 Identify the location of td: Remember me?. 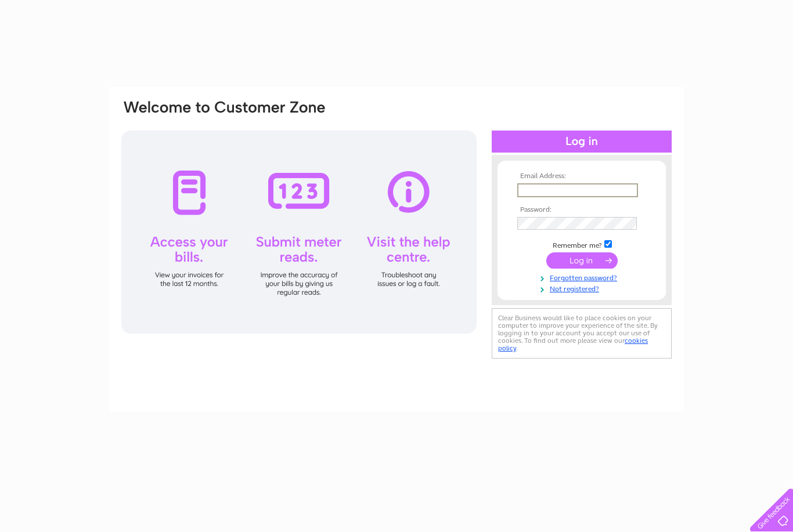
(582, 245).